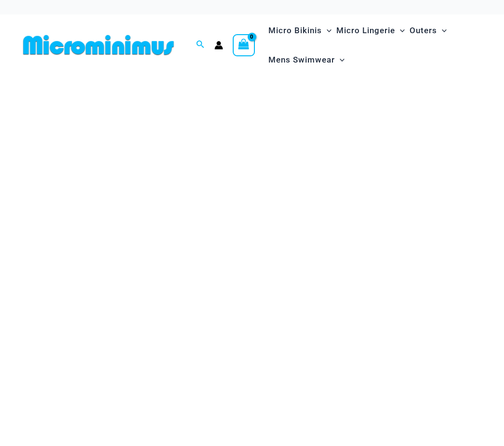 This screenshot has height=446, width=504. I want to click on span: Outers, so click(423, 31).